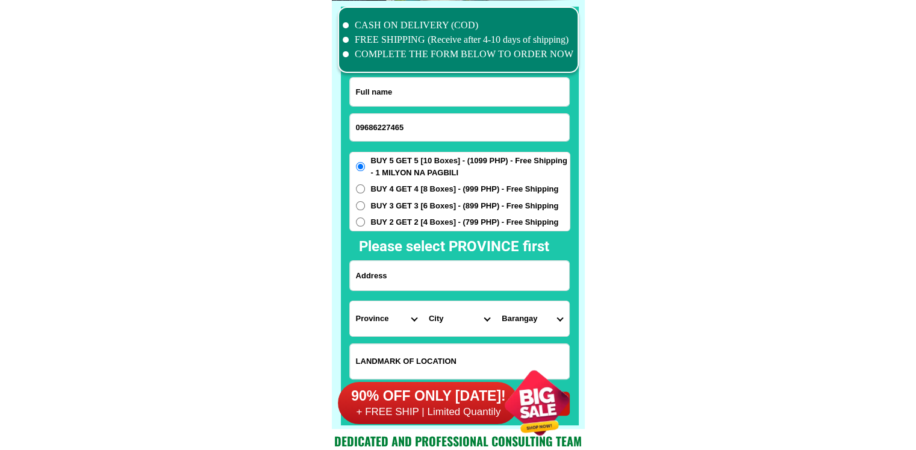 The image size is (916, 450). Describe the element at coordinates (465, 189) in the screenshot. I see `span: BUY 4 GET 4 [8 Boxes] - (999 PHP) - Free Shipping` at that location.